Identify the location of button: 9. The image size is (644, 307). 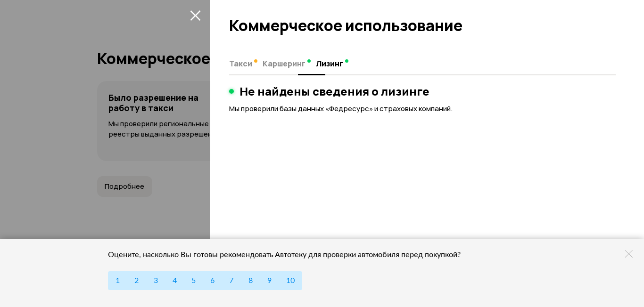
(269, 281).